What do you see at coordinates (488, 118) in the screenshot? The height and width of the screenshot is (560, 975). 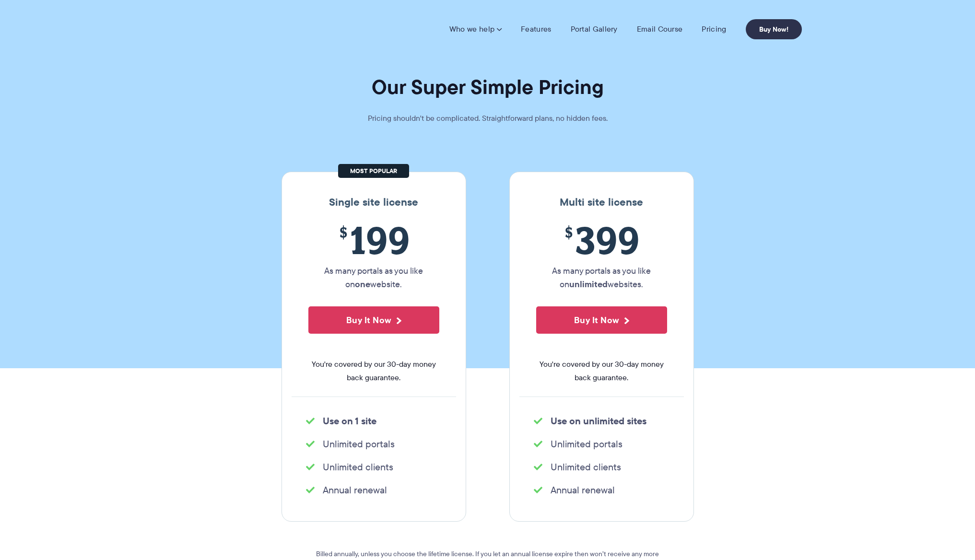 I see `p: Pricing shouldn't be complicated. Straightforward plans, no hidden fees.` at bounding box center [488, 118].